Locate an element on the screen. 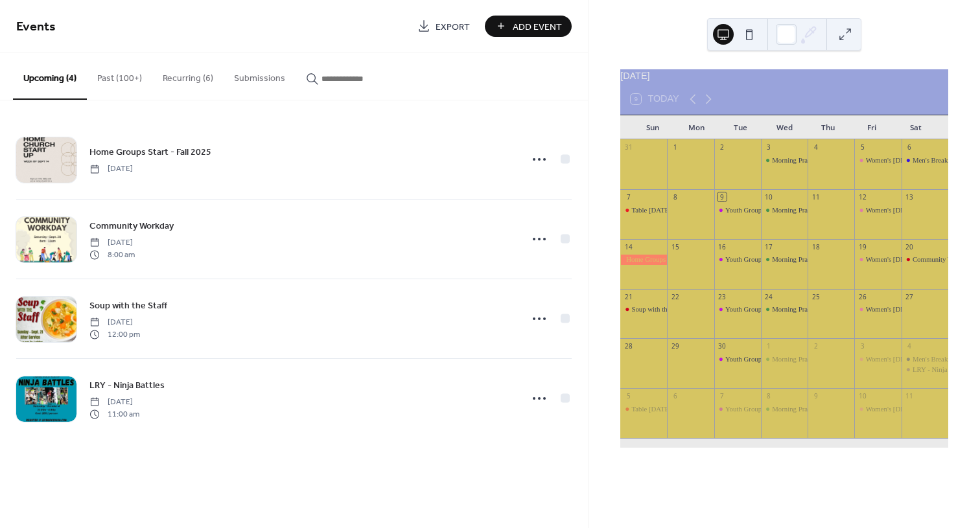  a: Add Event is located at coordinates (528, 26).